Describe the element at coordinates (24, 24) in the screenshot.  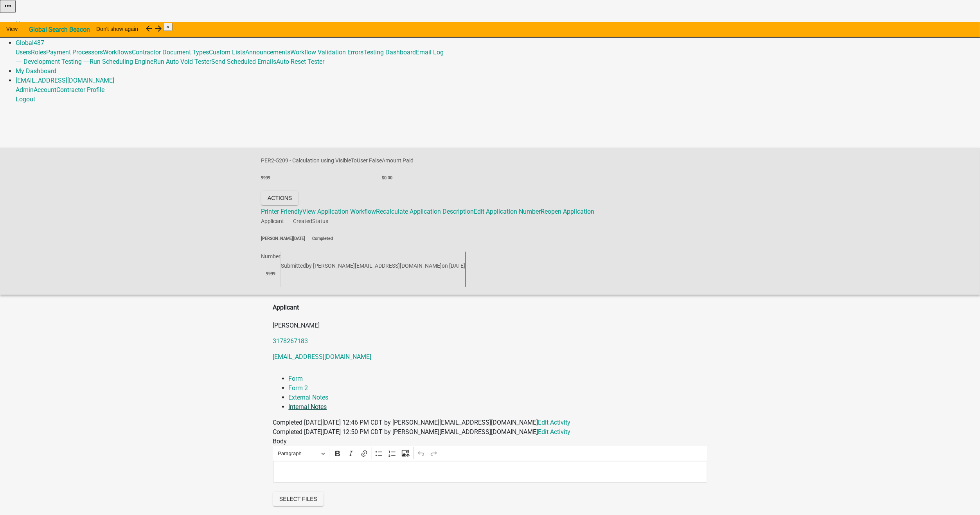
I see `a: Home` at that location.